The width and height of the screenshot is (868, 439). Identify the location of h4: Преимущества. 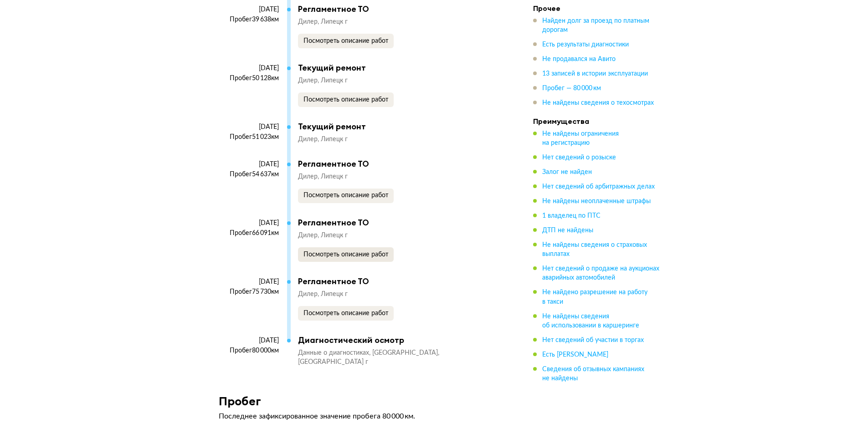
(597, 121).